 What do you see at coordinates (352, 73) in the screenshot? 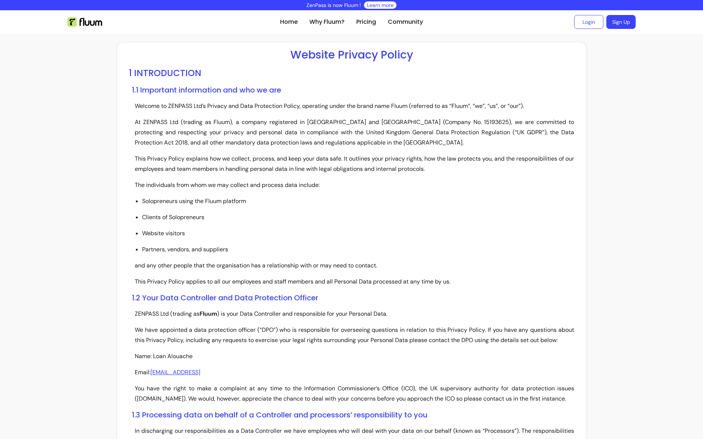
I see `h2: 1 INTRODUCTION` at bounding box center [352, 73].